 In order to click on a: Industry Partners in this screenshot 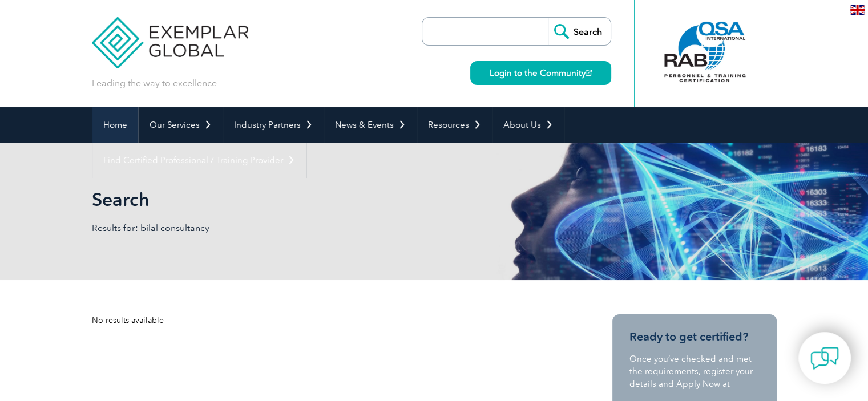, I will do `click(273, 125)`.